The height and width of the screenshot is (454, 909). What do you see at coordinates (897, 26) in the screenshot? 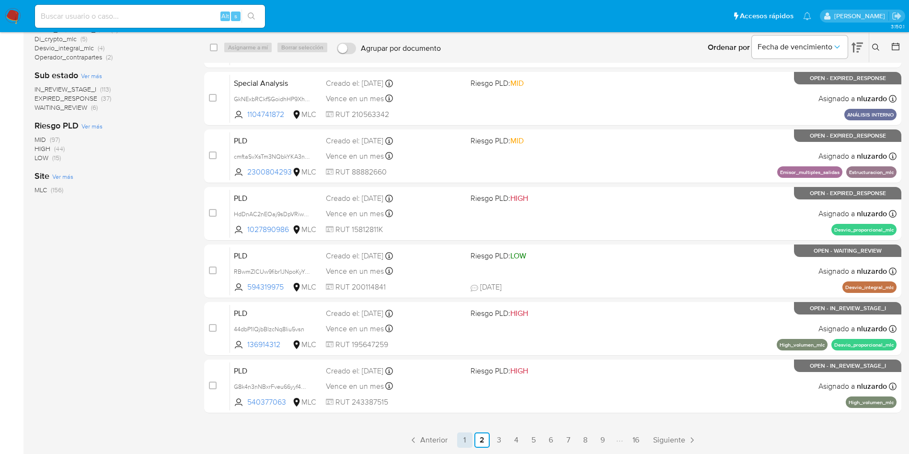
I see `span: 3.150.1` at bounding box center [897, 26].